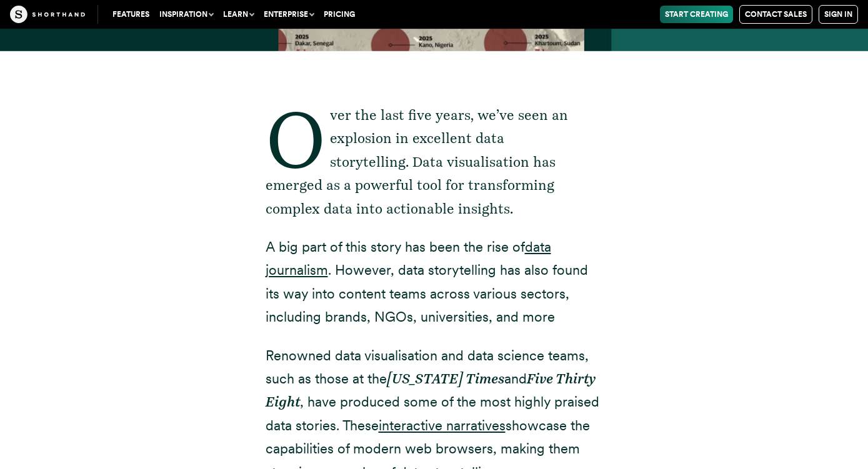 The width and height of the screenshot is (868, 469). What do you see at coordinates (838, 14) in the screenshot?
I see `a: Sign in` at bounding box center [838, 14].